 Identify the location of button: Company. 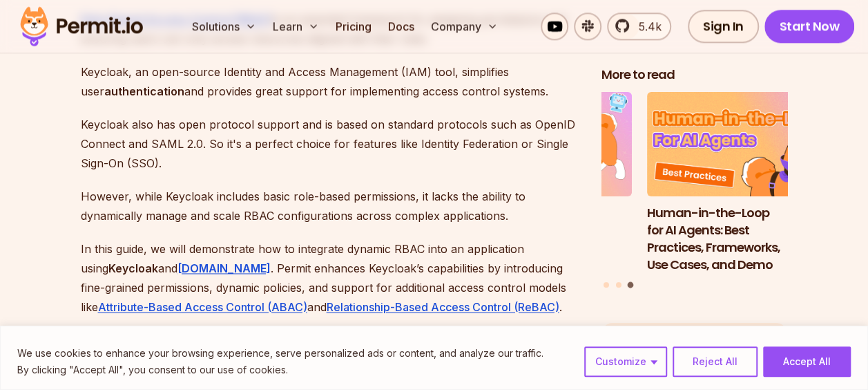
(464, 26).